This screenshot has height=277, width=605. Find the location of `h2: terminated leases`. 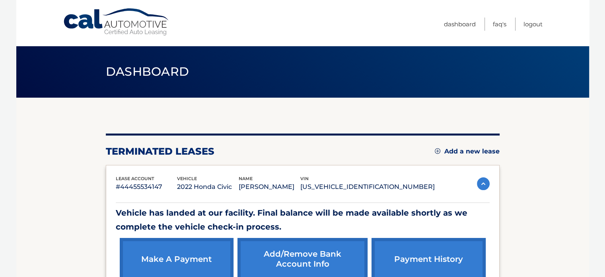

h2: terminated leases is located at coordinates (160, 151).